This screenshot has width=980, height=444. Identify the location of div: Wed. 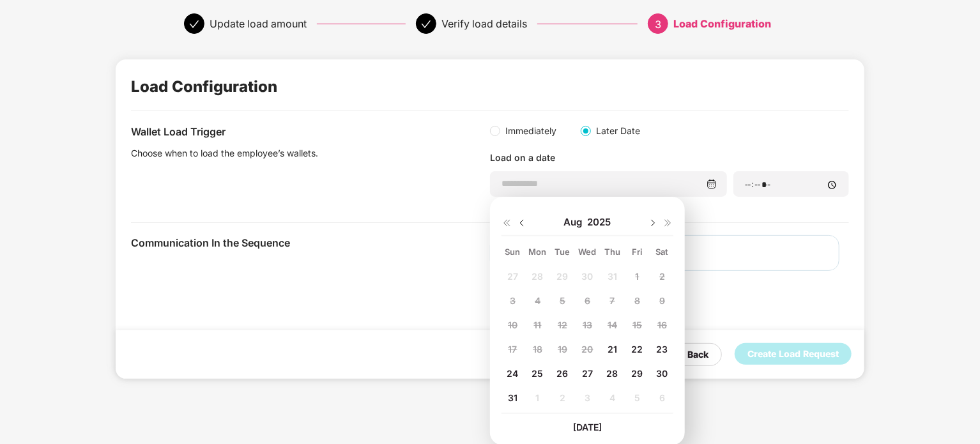
(587, 252).